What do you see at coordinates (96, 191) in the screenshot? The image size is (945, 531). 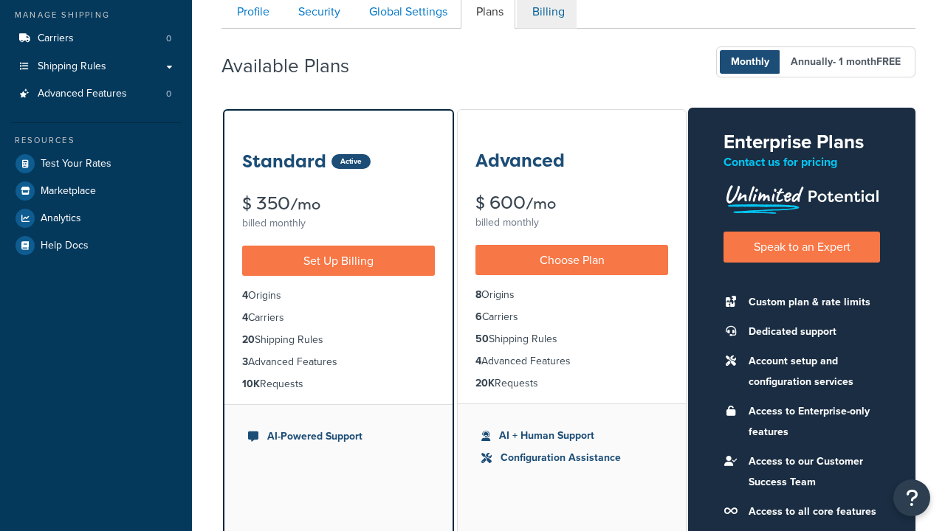 I see `a: Marketplace` at bounding box center [96, 191].